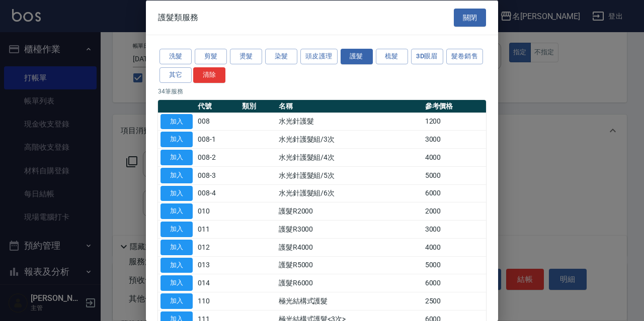 The width and height of the screenshot is (644, 321). What do you see at coordinates (454, 106) in the screenshot?
I see `th: 參考價格` at bounding box center [454, 106].